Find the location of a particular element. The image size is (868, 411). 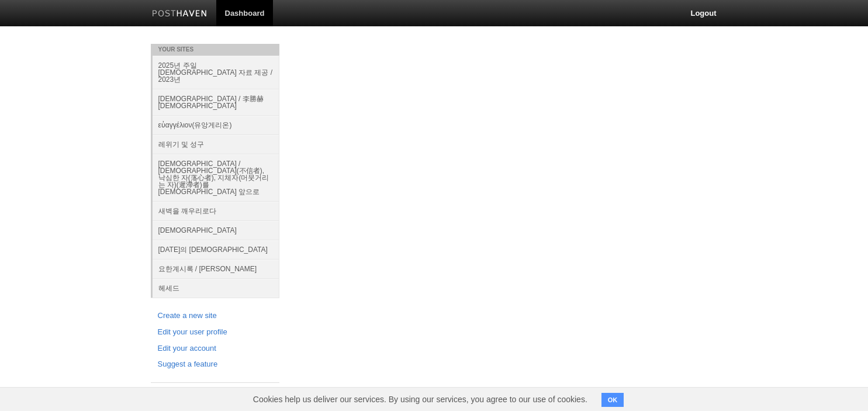

img: Posthaven-bar is located at coordinates (179, 14).